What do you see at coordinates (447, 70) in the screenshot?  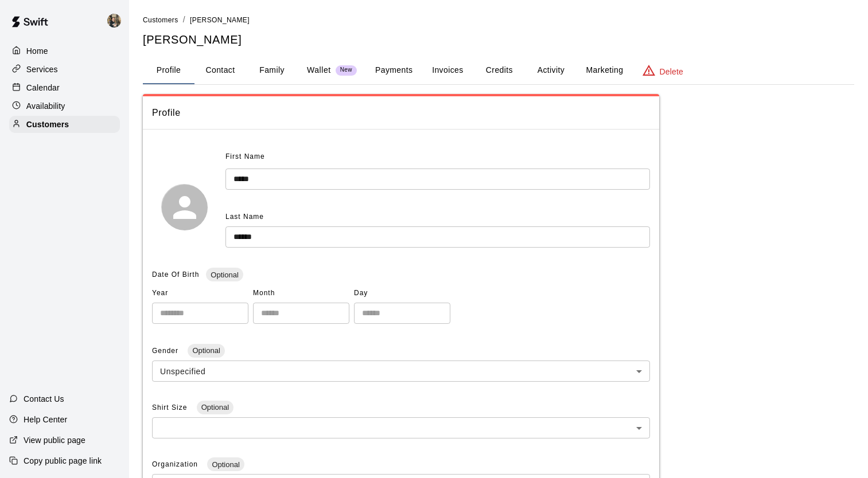 I see `button: Invoices` at bounding box center [447, 70].